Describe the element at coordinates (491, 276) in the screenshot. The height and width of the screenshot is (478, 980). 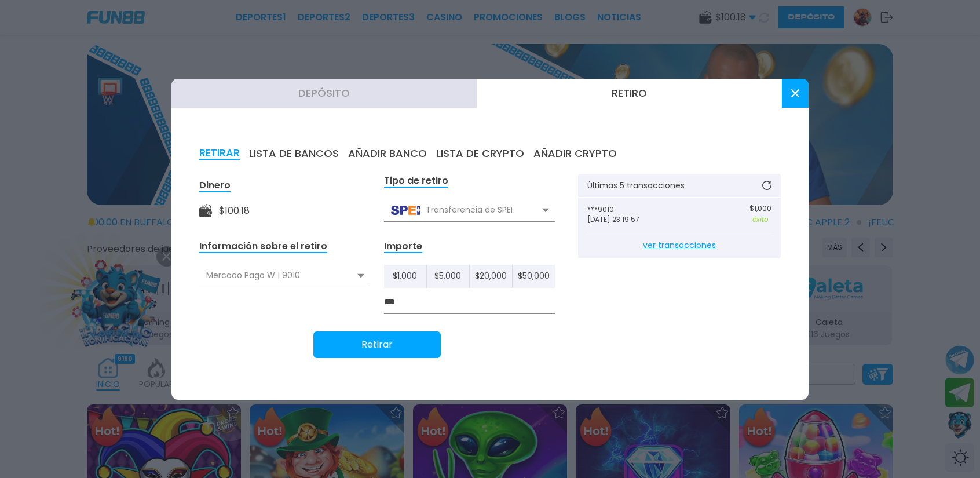
I see `button: $20,000` at that location.